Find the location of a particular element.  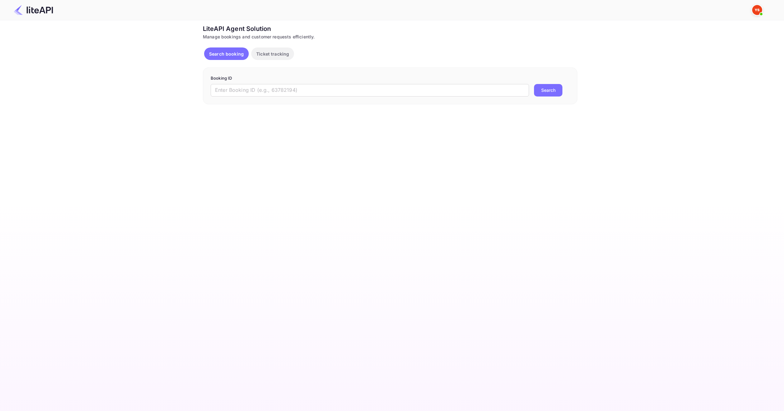

input: Enter Booking ID (e.g., 63782194) is located at coordinates (370, 90).